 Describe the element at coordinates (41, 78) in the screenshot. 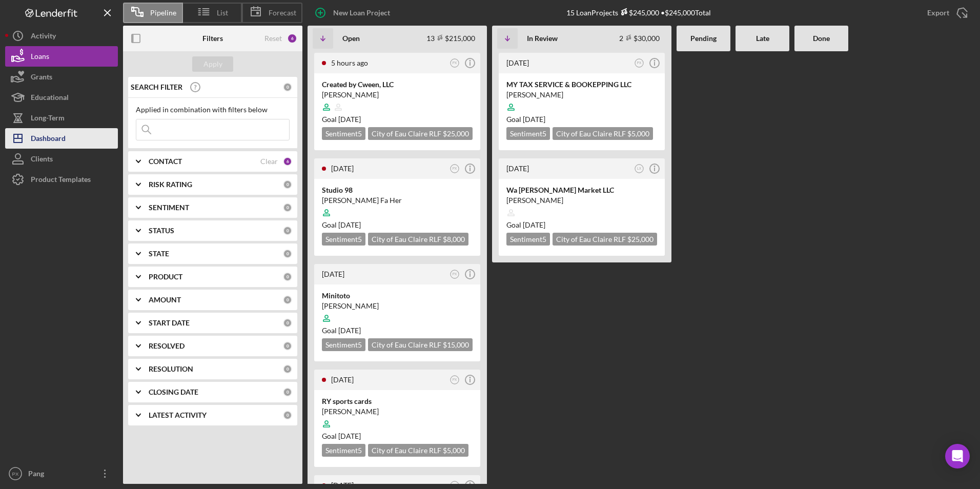

I see `div: Grants` at that location.